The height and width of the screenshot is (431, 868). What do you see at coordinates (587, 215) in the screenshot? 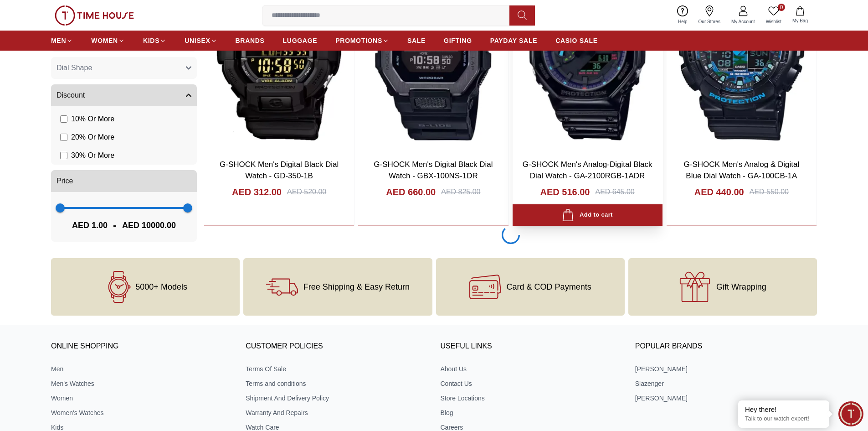
I see `div: Add to cart` at bounding box center [587, 215].